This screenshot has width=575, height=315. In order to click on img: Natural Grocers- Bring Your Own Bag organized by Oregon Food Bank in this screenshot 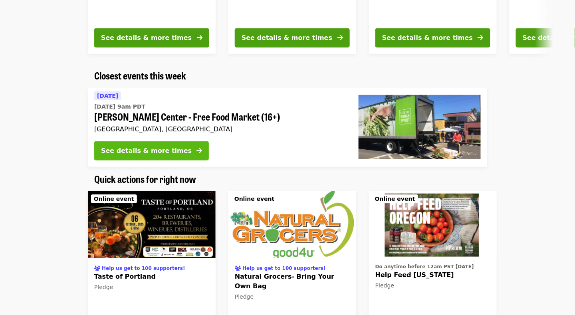, I will do `click(292, 224)`.